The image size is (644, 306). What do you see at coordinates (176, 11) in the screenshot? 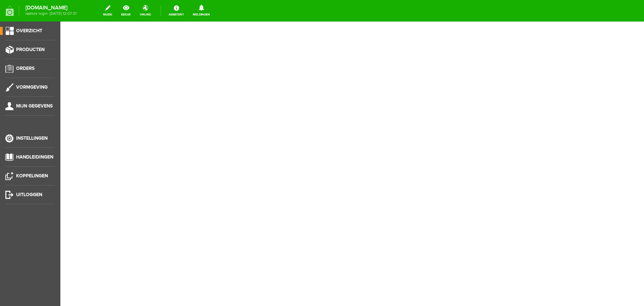
I see `a: Assistent` at bounding box center [176, 11].